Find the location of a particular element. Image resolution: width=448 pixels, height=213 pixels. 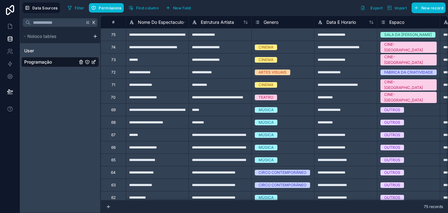

button: Import is located at coordinates (396, 8).